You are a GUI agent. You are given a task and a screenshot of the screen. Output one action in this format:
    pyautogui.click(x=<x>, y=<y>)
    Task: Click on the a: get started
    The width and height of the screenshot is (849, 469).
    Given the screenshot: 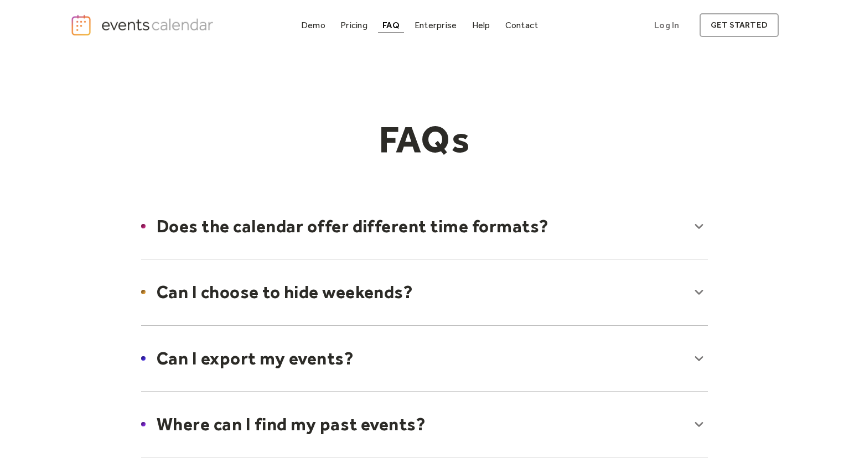 What is the action you would take?
    pyautogui.click(x=739, y=25)
    